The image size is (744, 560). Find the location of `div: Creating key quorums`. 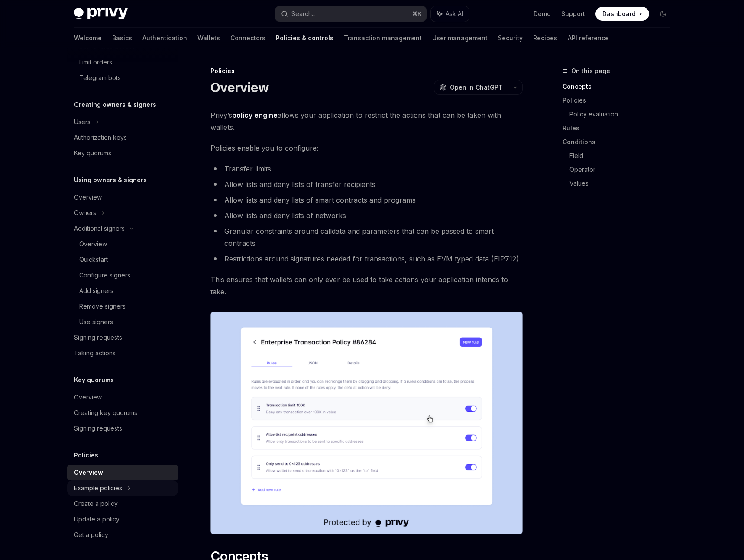

div: Creating key quorums is located at coordinates (106, 413).